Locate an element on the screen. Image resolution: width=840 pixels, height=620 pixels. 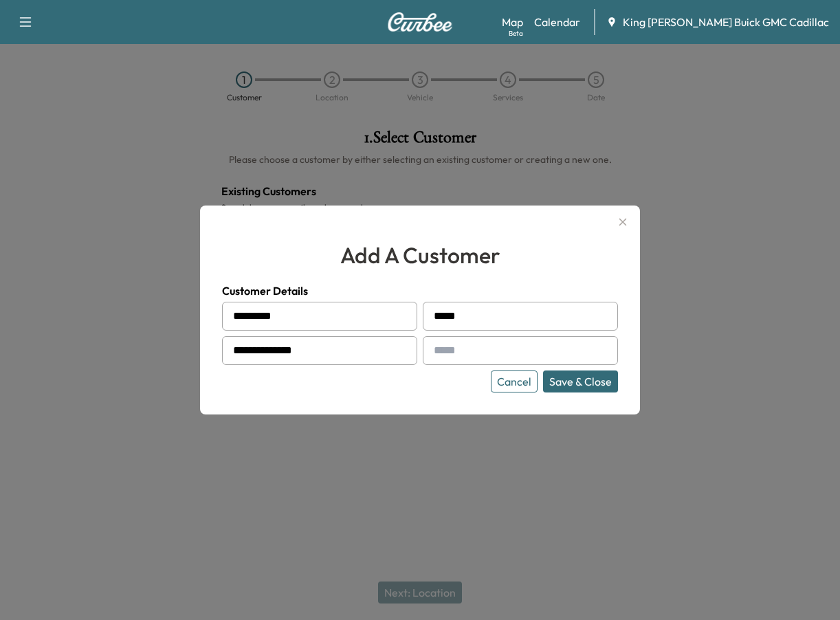
button: Save & Close is located at coordinates (580, 382).